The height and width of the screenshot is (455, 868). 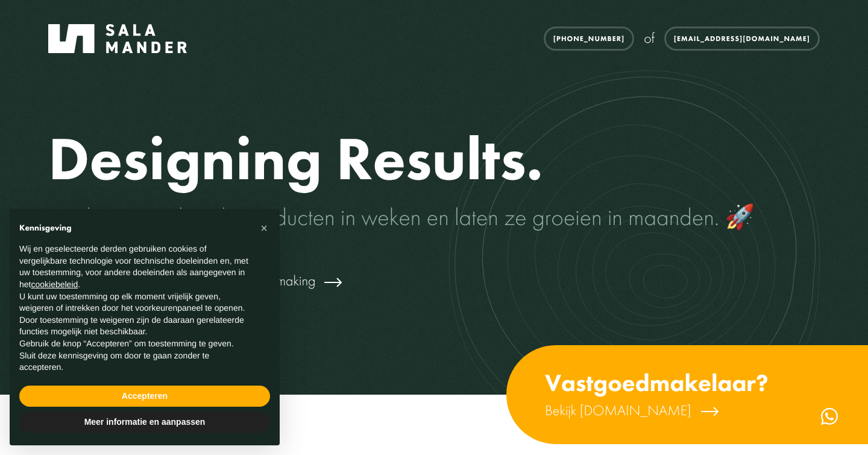 What do you see at coordinates (135, 314) in the screenshot?
I see `p: U kunt uw toestemming op elk moment vrijelijk geven, weigeren of intrekken door het voorkeurenpan...` at bounding box center [135, 314].